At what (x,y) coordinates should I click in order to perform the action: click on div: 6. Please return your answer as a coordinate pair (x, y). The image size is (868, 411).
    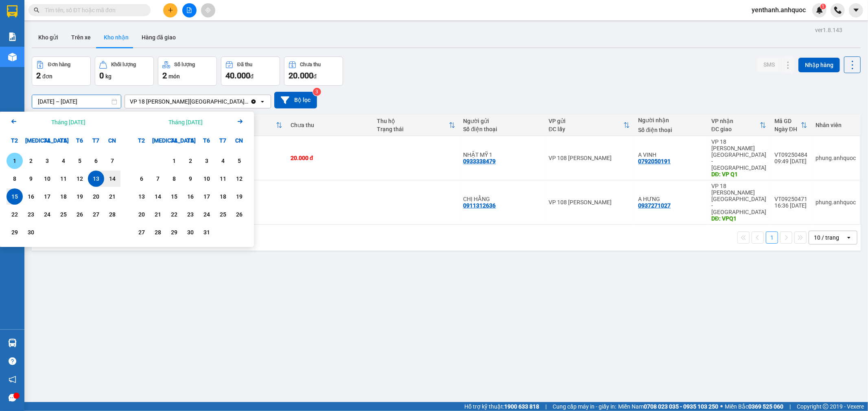
    Looking at the image, I should click on (141, 179).